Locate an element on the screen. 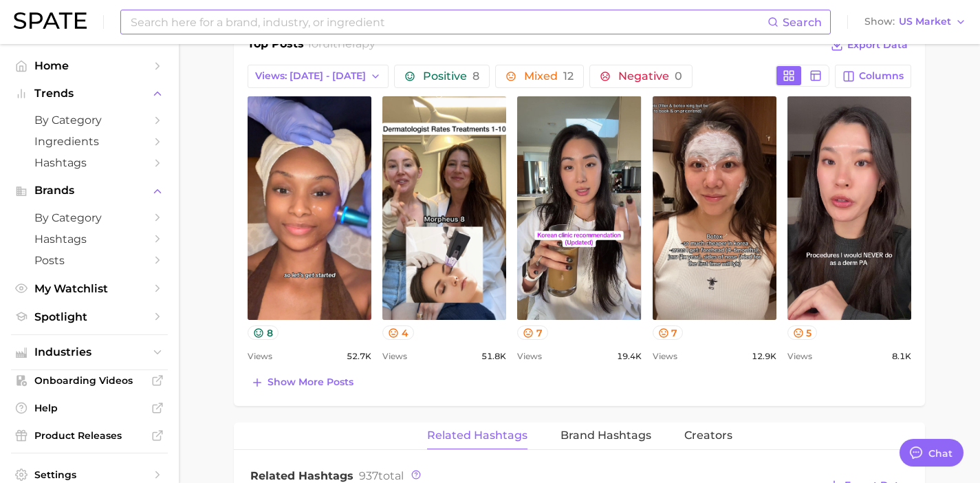  span: Columns is located at coordinates (880, 76).